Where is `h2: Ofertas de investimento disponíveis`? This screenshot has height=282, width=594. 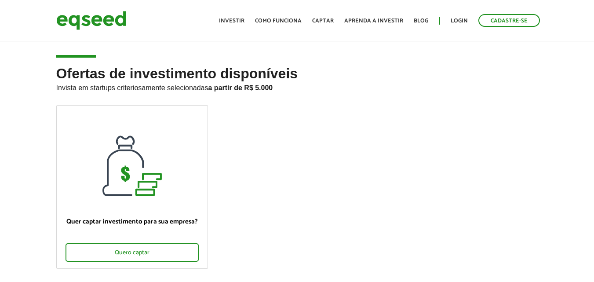
h2: Ofertas de investimento disponíveis is located at coordinates (297, 85).